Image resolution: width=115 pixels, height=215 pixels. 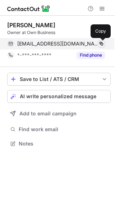 What do you see at coordinates (29, 9) in the screenshot?
I see `img: ContactOut v5.3.10` at bounding box center [29, 9].